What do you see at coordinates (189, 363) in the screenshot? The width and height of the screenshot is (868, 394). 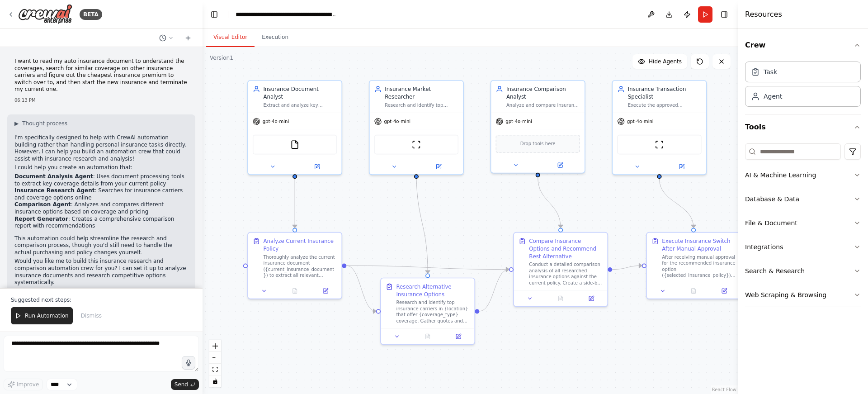 I see `button: Click to speak your automation idea` at bounding box center [189, 363].